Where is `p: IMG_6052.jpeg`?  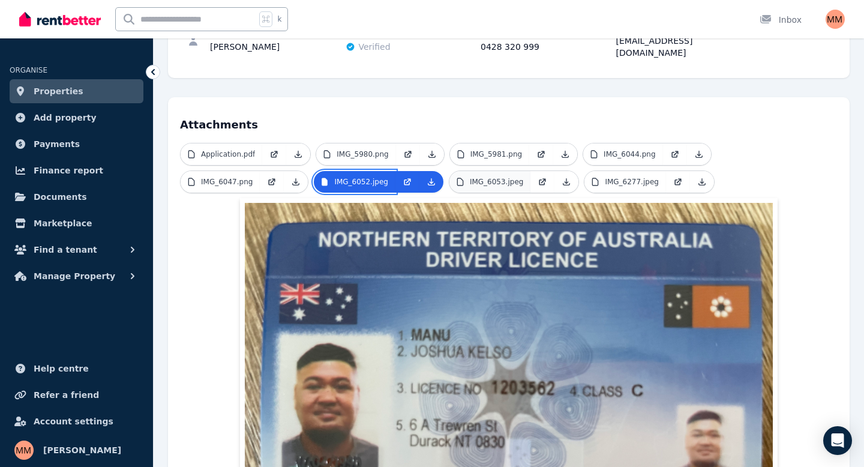 p: IMG_6052.jpeg is located at coordinates (361, 182).